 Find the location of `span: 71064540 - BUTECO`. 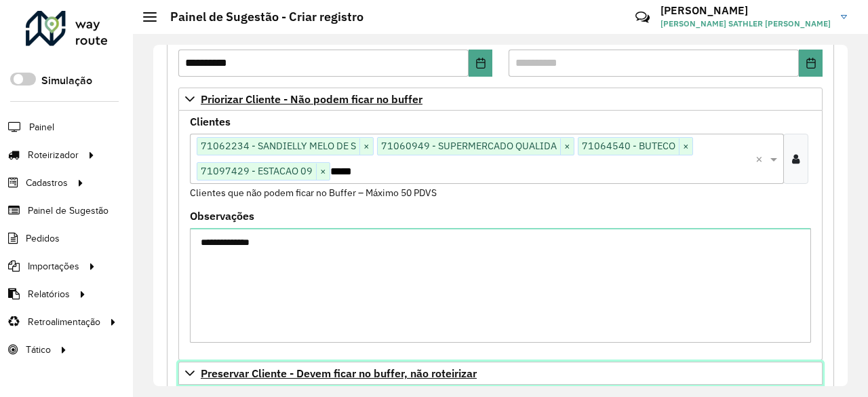

span: 71064540 - BUTECO is located at coordinates (628, 146).